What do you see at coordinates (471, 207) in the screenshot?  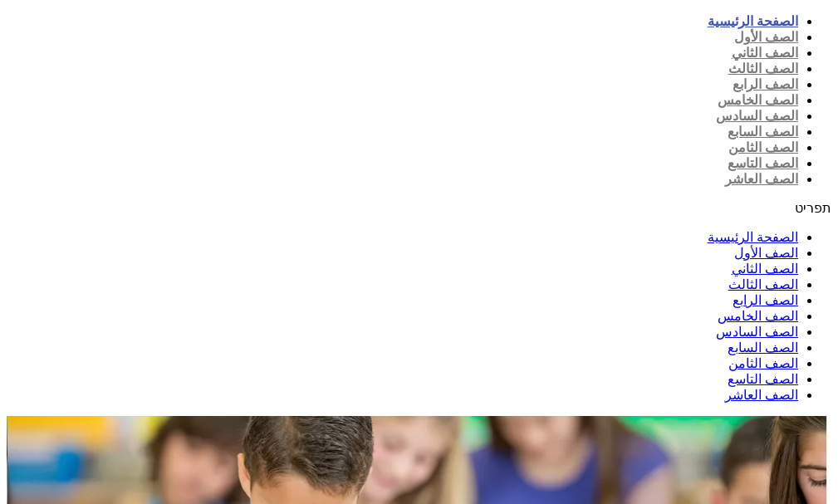 I see `div: כפתור פתיחת תפריט` at bounding box center [471, 207].